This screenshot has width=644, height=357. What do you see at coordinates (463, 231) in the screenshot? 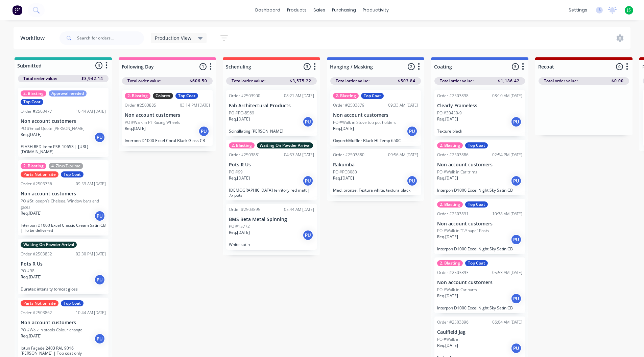
I see `p: PO #Walk in "T-Shape" Posts` at bounding box center [463, 231].